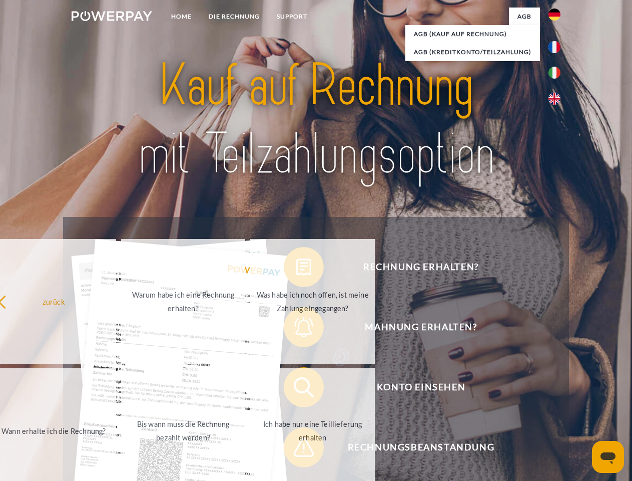  I want to click on img: en, so click(555, 99).